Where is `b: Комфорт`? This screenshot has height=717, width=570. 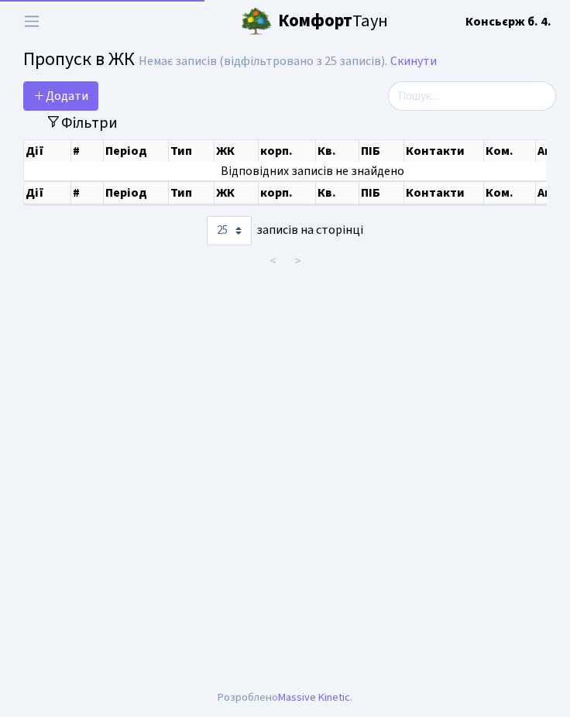
b: Комфорт is located at coordinates (315, 21).